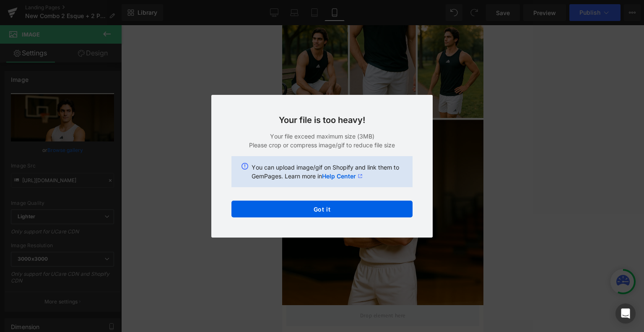  What do you see at coordinates (625, 314) in the screenshot?
I see `div: Open Intercom Messenger` at bounding box center [625, 314].